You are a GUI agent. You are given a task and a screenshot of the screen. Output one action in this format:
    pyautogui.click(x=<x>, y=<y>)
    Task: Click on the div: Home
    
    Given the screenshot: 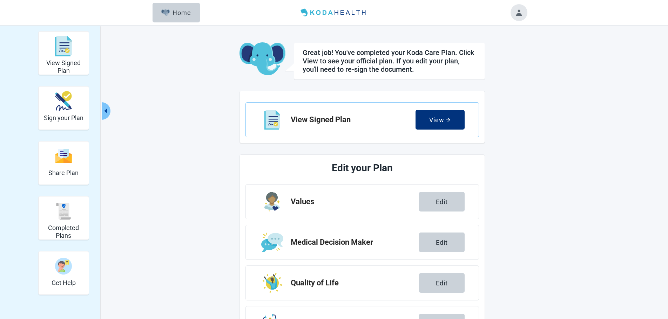 What is the action you would take?
    pyautogui.click(x=176, y=13)
    